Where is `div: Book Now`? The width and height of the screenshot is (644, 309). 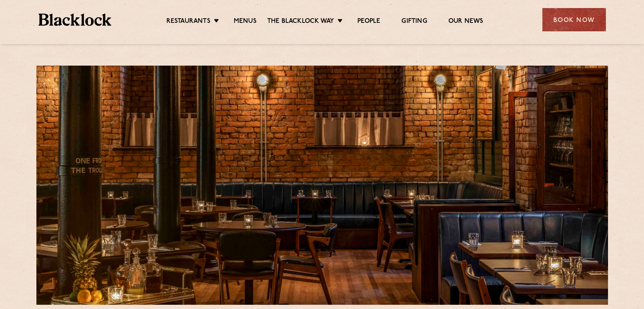 div: Book Now is located at coordinates (574, 20).